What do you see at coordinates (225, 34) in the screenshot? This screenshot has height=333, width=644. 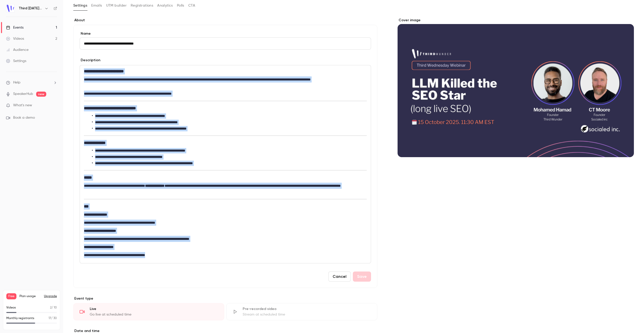 I see `label: Name` at bounding box center [225, 34].